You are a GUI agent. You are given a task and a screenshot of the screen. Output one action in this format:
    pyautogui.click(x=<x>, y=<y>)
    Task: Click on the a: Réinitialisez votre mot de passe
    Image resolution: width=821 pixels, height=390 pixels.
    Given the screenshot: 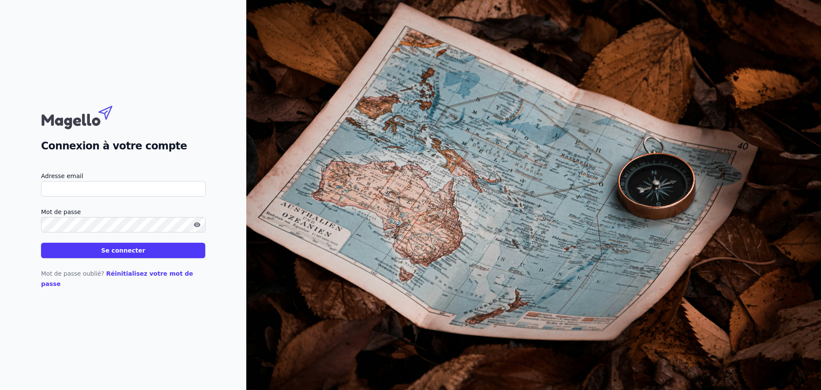 What is the action you would take?
    pyautogui.click(x=117, y=278)
    